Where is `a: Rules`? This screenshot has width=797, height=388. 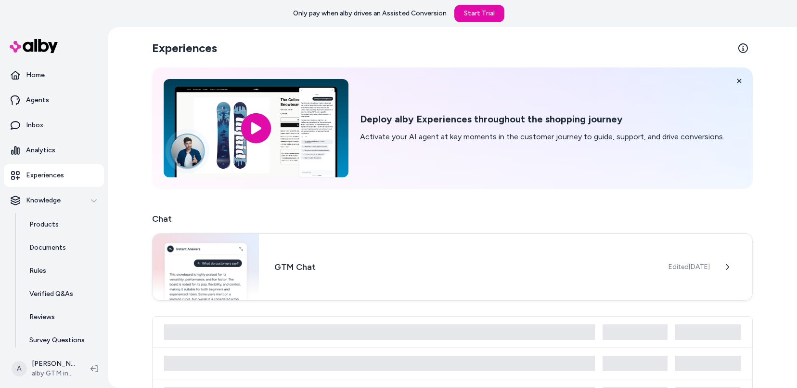 a: Rules is located at coordinates (62, 271).